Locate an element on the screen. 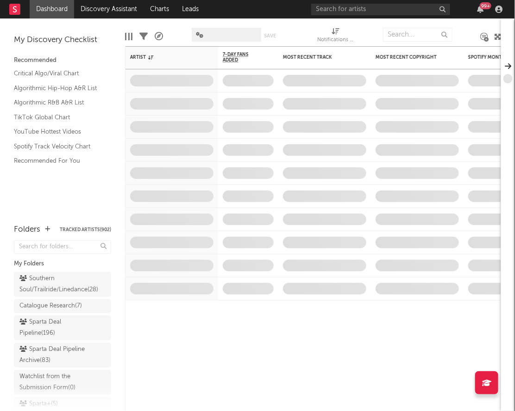  a: Catalogue Research(7) is located at coordinates (62, 306).